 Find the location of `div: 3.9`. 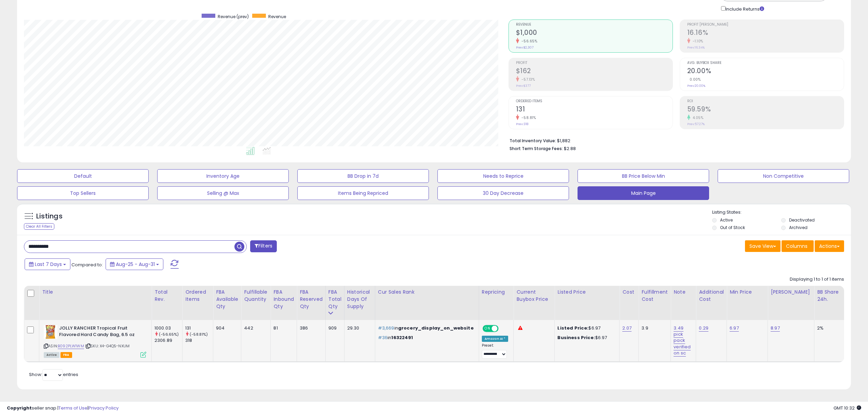

div: 3.9 is located at coordinates (653, 328).